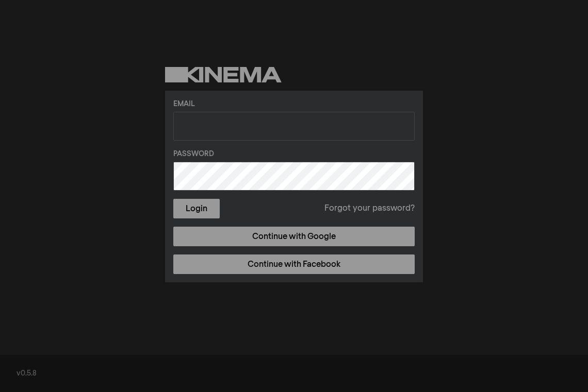 The width and height of the screenshot is (588, 392). I want to click on a: Continue with Facebook, so click(294, 264).